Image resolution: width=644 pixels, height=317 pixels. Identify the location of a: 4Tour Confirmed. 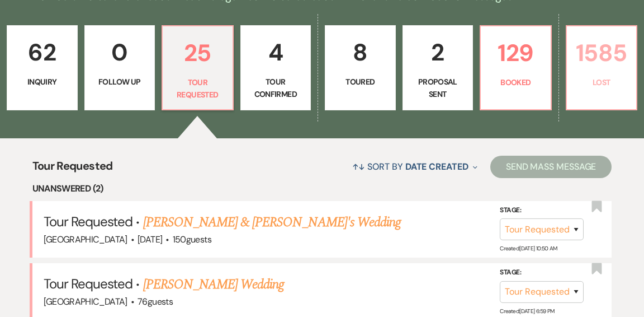
(276, 68).